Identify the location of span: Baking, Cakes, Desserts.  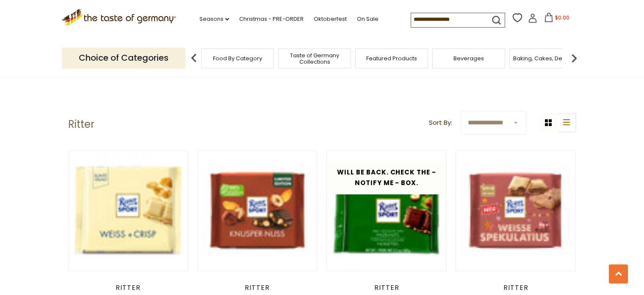
(546, 58).